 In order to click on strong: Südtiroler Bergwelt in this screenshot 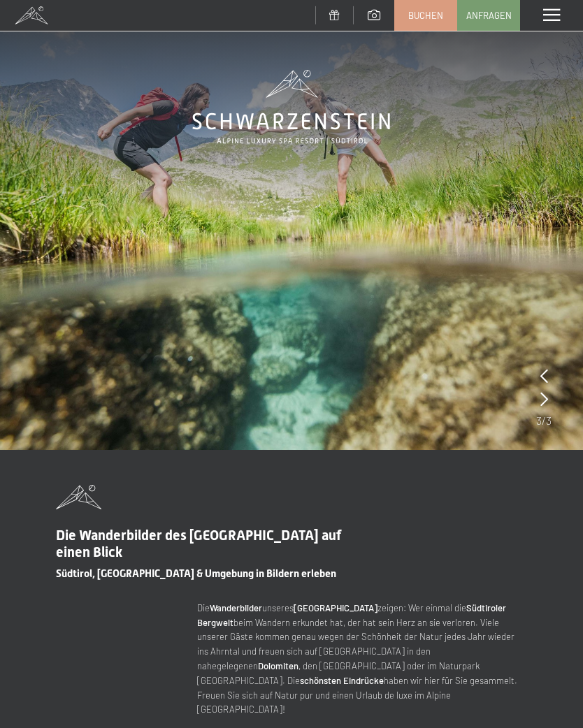, I will do `click(352, 615)`.